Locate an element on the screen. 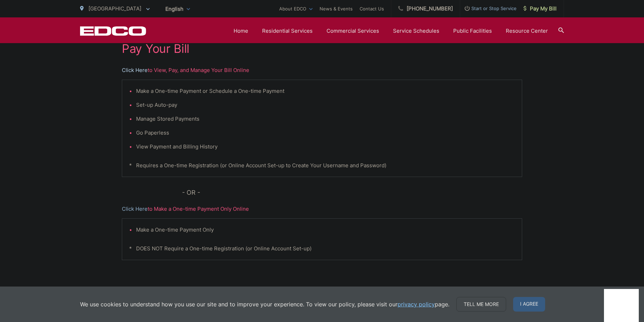  p: * DOES NOT Require a One-time Registration (or Online Account Set-up) is located at coordinates (322, 249).